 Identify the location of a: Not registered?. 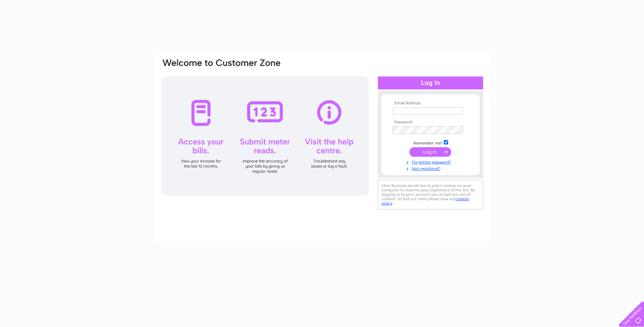
(431, 168).